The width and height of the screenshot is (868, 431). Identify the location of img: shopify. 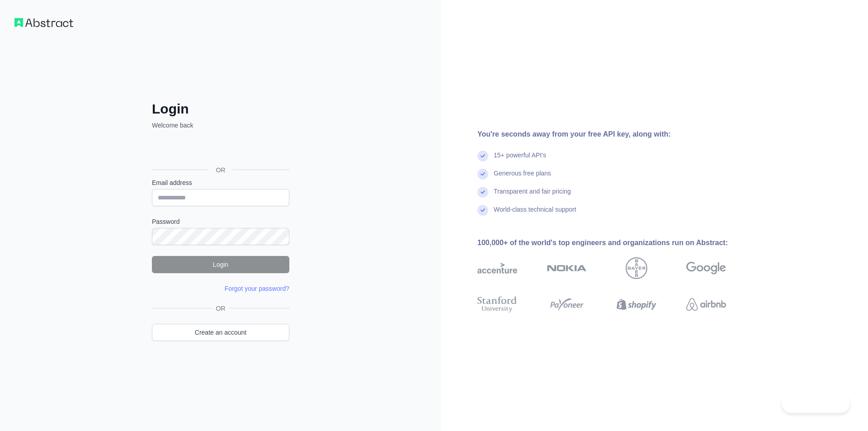
(637, 304).